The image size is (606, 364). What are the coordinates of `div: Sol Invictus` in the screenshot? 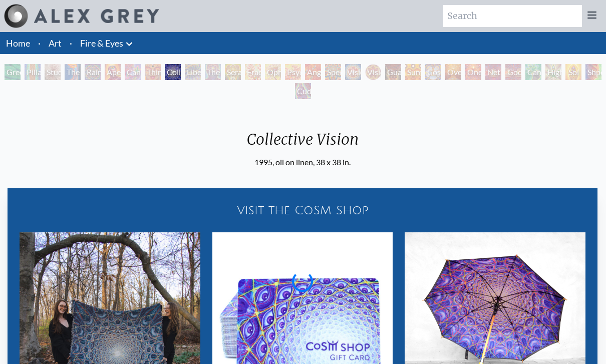 It's located at (574, 72).